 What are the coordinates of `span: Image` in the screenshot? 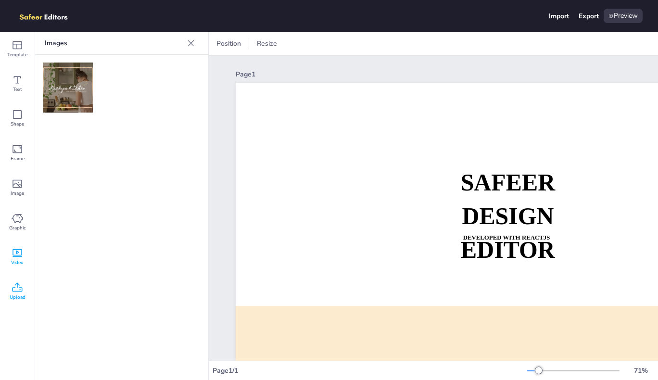 It's located at (17, 193).